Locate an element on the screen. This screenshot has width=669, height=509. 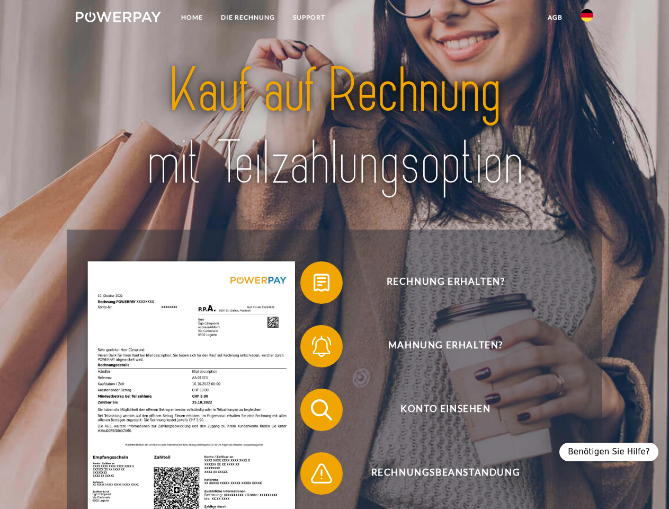
img: title-powerpay_de.svg is located at coordinates (334, 127).